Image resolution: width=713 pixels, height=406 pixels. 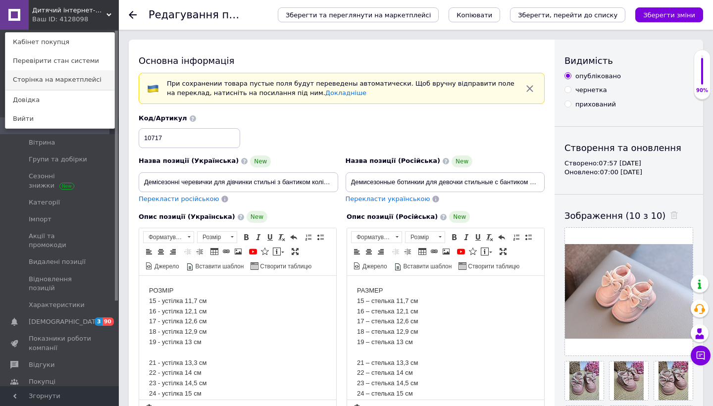 What do you see at coordinates (346, 93) in the screenshot?
I see `a: Докладніше` at bounding box center [346, 93].